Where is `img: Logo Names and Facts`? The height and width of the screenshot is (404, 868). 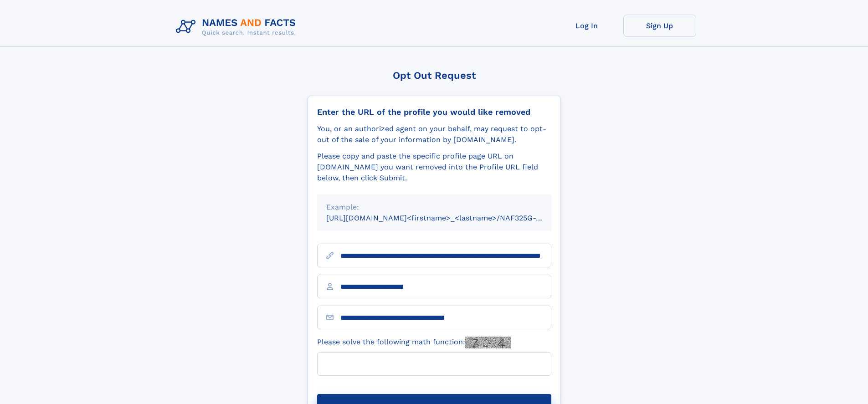 img: Logo Names and Facts is located at coordinates (238, 27).